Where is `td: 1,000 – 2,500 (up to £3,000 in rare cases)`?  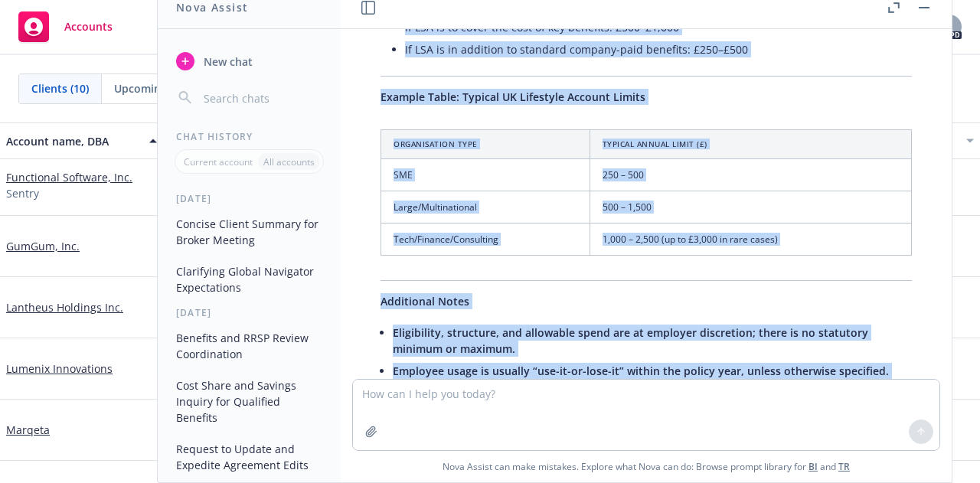
td: 1,000 – 2,500 (up to £3,000 in rare cases) is located at coordinates (750, 239).